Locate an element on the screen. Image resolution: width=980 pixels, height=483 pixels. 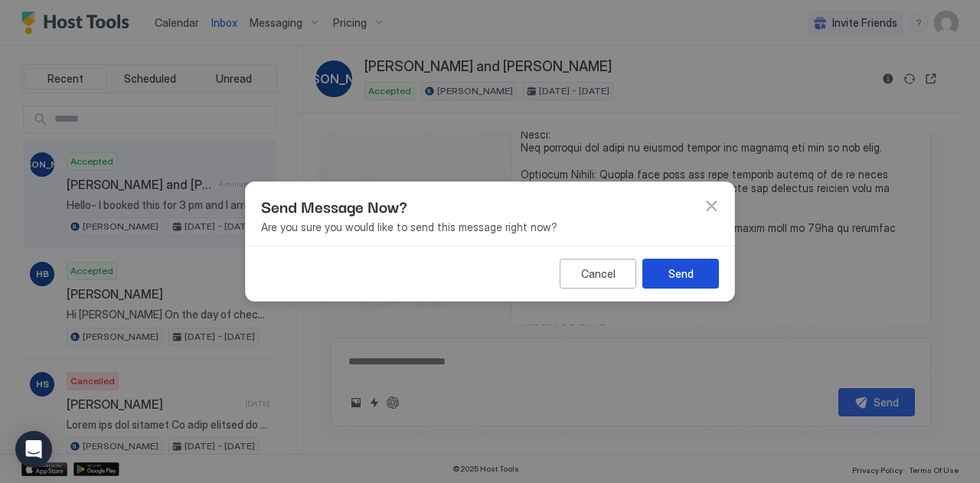
button: Cancel is located at coordinates (598, 273).